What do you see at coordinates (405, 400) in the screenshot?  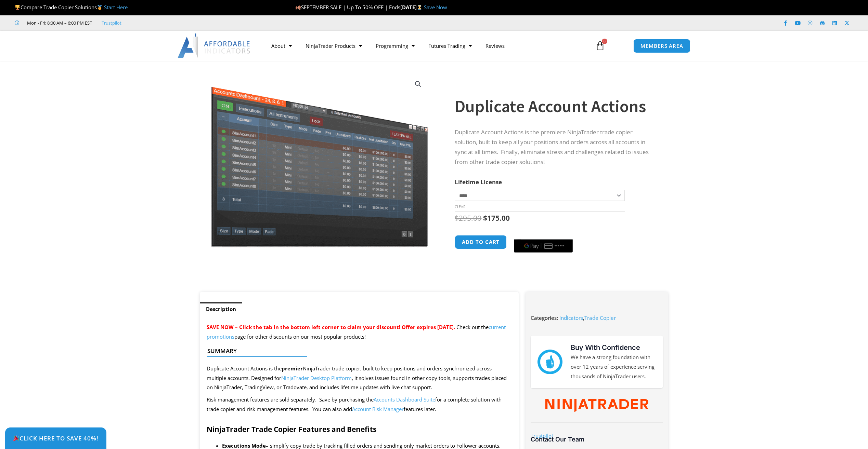 I see `a: Accounts Dashboard Suite` at bounding box center [405, 400].